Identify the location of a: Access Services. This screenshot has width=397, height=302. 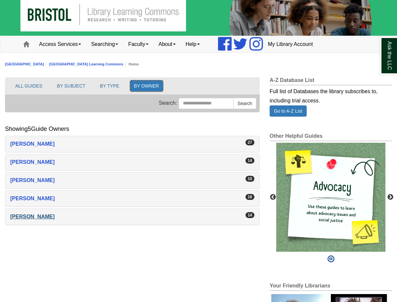
(60, 44).